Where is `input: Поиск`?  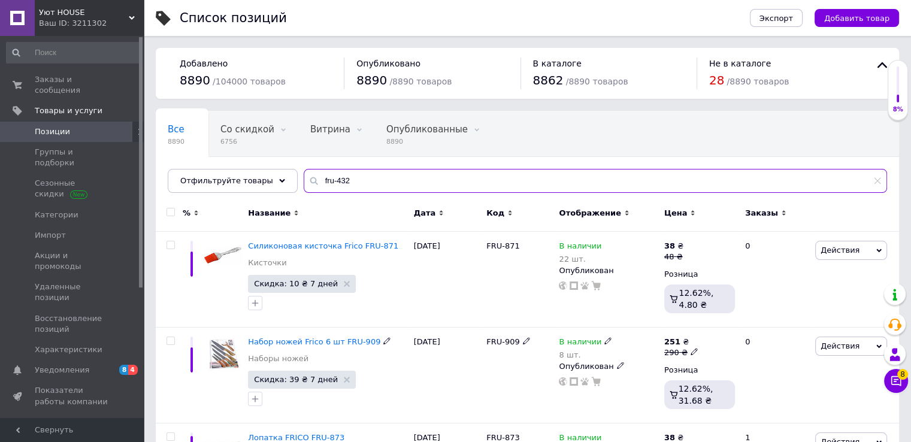 input: Поиск is located at coordinates (74, 53).